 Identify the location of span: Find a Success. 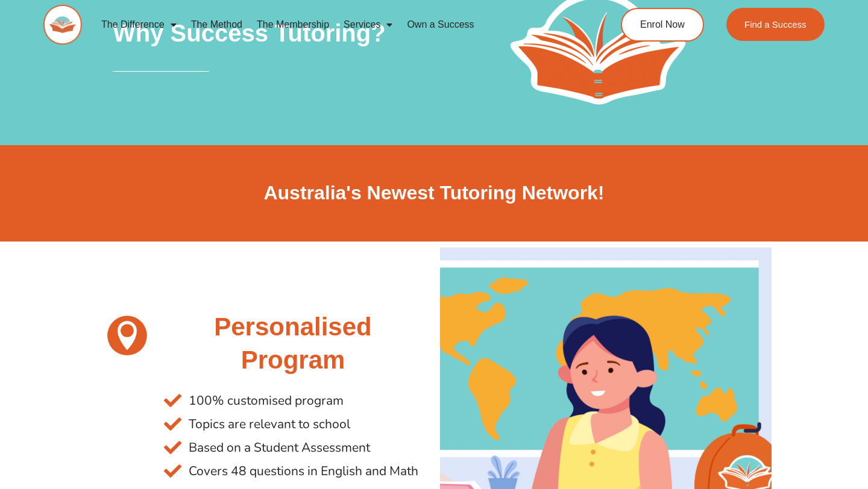
(775, 24).